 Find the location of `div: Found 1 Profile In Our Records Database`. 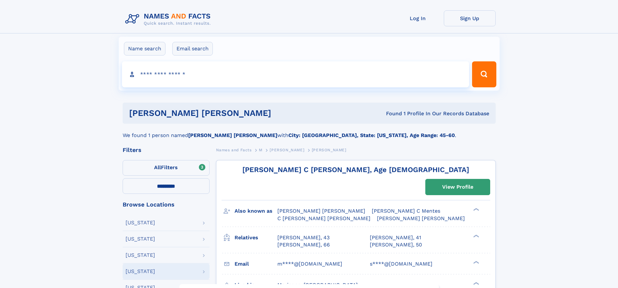

div: Found 1 Profile In Our Records Database is located at coordinates (409, 114).